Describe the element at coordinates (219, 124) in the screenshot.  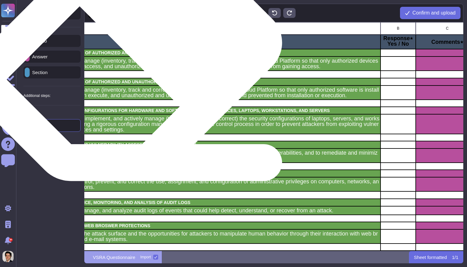
I see `p: Establish, implement, and actively manage (track, report on, and correct) the security configurat...` at that location.